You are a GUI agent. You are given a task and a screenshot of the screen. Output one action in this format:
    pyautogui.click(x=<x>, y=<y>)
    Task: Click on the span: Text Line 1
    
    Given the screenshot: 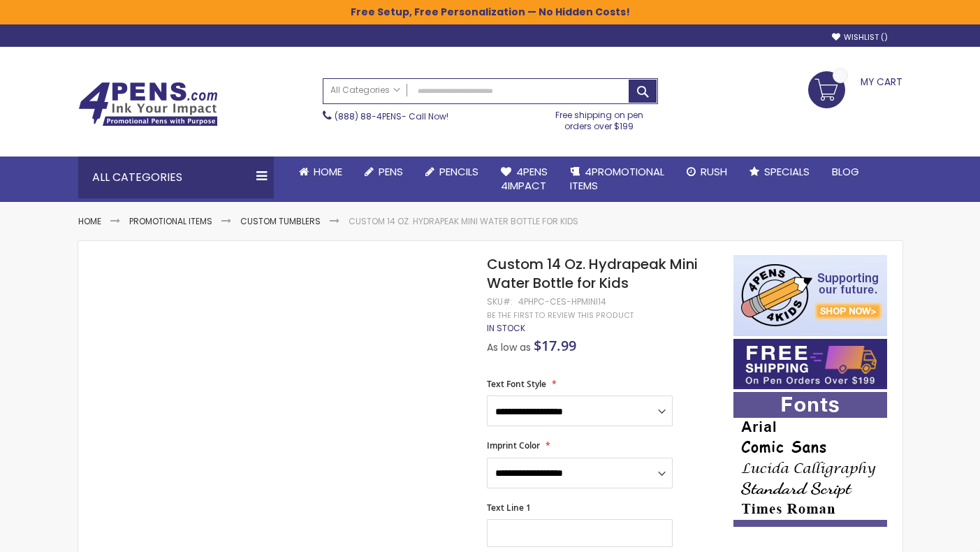 What is the action you would take?
    pyautogui.click(x=508, y=507)
    